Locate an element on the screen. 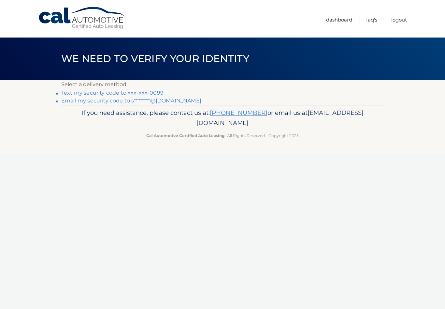  a: FAQ's is located at coordinates (372, 20).